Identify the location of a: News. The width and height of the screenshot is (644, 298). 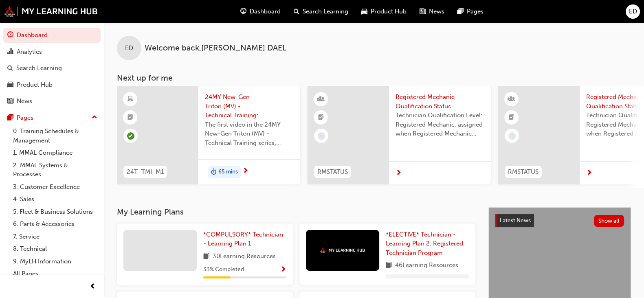
(52, 101).